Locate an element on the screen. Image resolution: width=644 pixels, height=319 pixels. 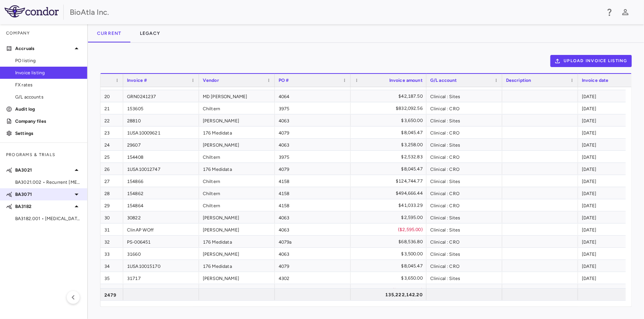
div: 28810 is located at coordinates (161, 120).